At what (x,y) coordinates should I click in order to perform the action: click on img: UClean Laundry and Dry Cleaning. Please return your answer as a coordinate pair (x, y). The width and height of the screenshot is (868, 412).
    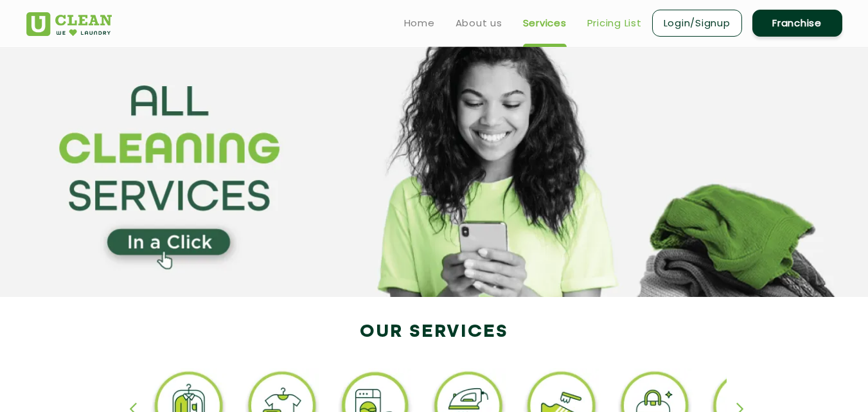
    Looking at the image, I should click on (68, 24).